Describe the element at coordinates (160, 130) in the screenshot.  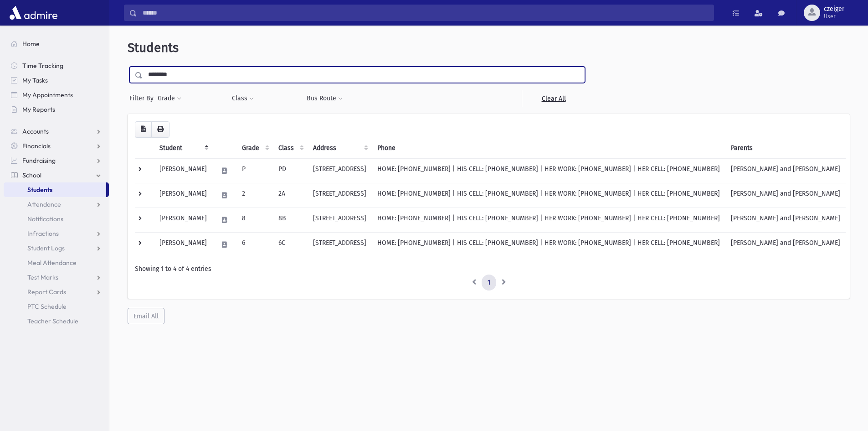
I see `button: Print` at that location.